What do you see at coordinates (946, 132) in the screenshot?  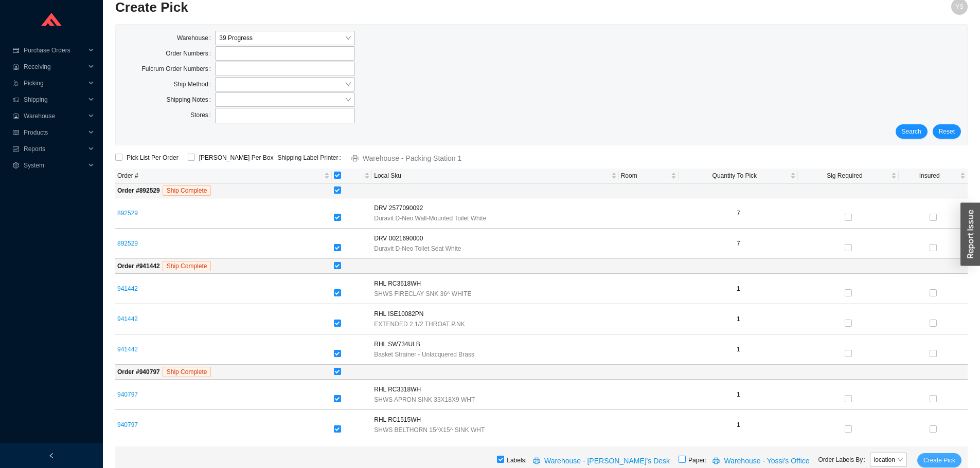 I see `button: Reset` at bounding box center [946, 132].